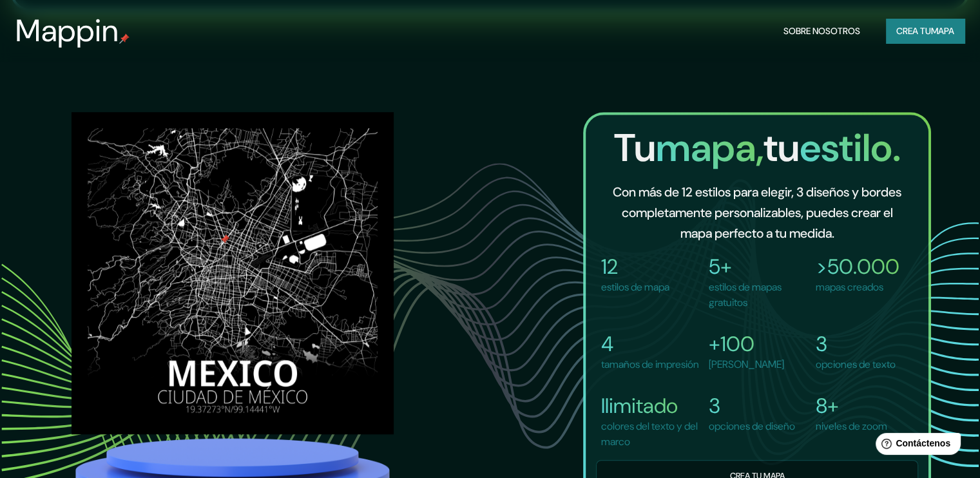 The width and height of the screenshot is (980, 478). I want to click on button: Crea tumapa, so click(925, 31).